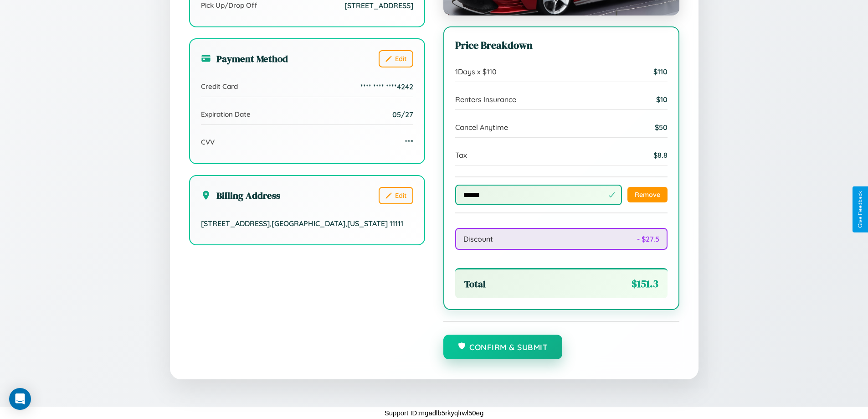 The width and height of the screenshot is (868, 419). I want to click on span: CVV, so click(208, 142).